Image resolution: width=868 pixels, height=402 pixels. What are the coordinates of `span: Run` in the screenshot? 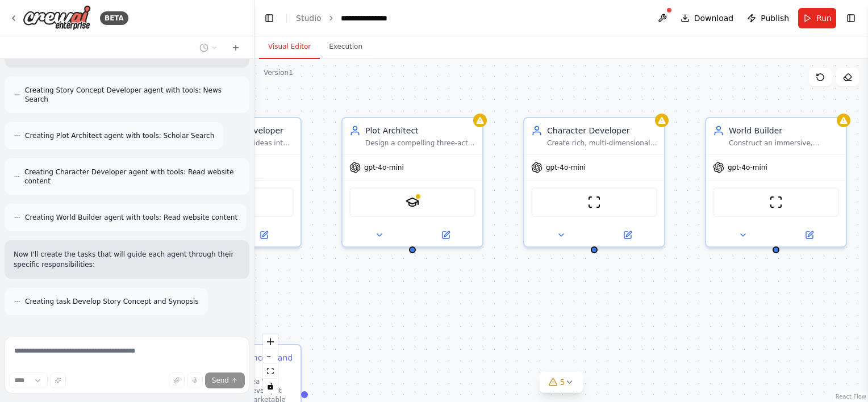 It's located at (824, 18).